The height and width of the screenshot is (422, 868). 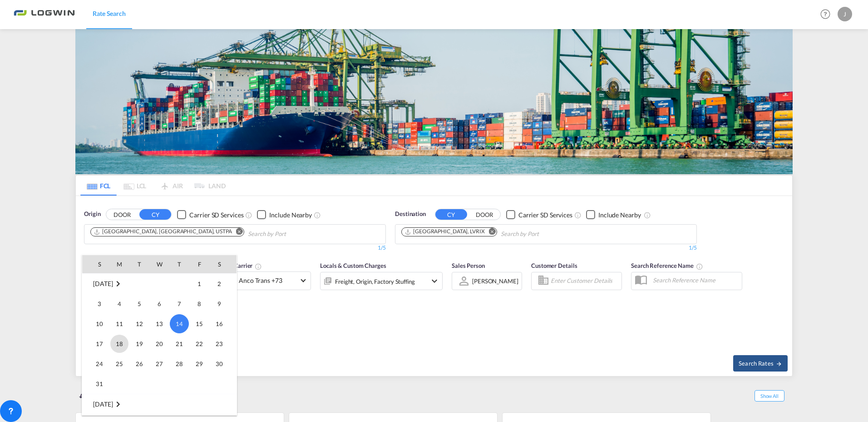 What do you see at coordinates (100, 344) in the screenshot?
I see `span: 17` at bounding box center [100, 344].